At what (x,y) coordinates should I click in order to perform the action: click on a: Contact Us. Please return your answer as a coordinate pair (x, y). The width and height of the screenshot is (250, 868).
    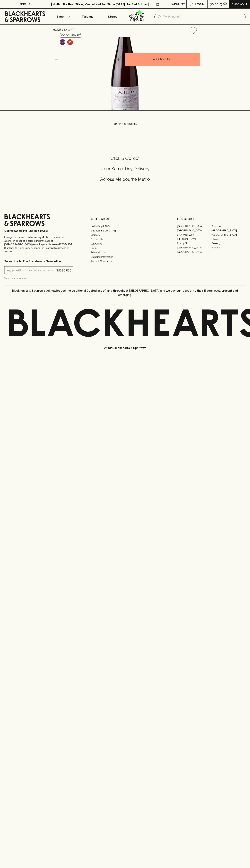
    Looking at the image, I should click on (125, 239).